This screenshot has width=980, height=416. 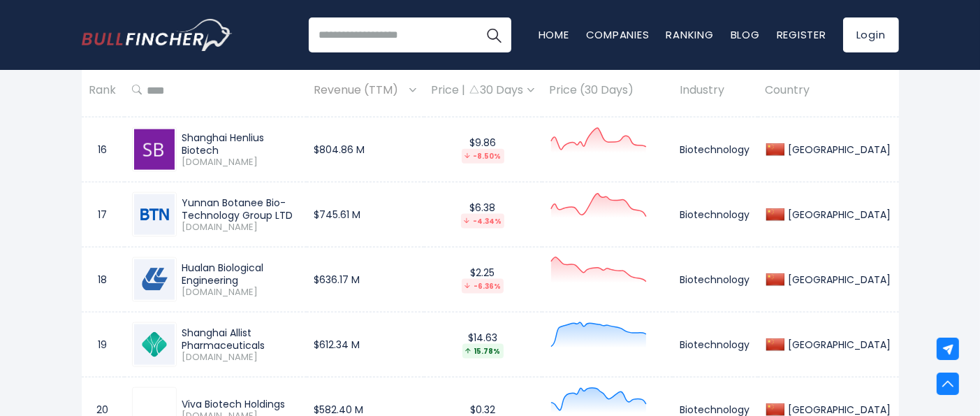 I want to click on div: Price | 30 Days, so click(x=482, y=90).